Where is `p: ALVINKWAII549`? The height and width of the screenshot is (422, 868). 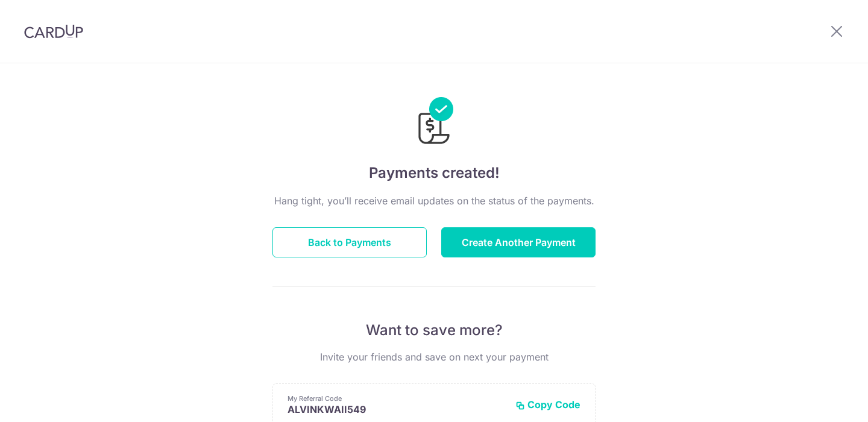 p: ALVINKWAII549 is located at coordinates (396, 409).